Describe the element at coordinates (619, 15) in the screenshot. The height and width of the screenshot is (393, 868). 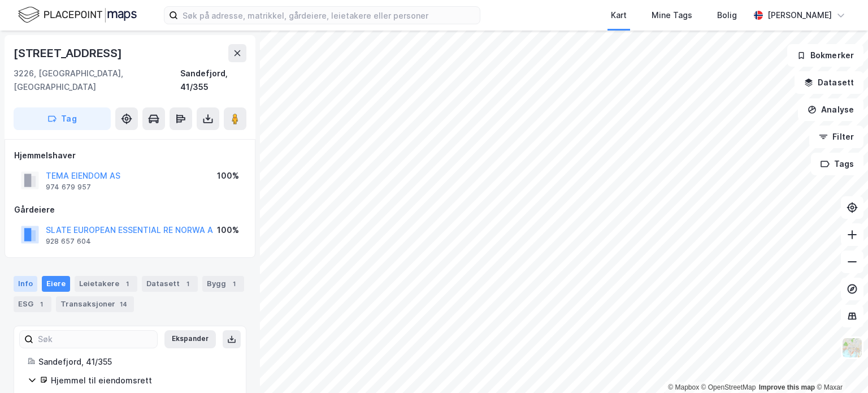
I see `div: Kart` at that location.